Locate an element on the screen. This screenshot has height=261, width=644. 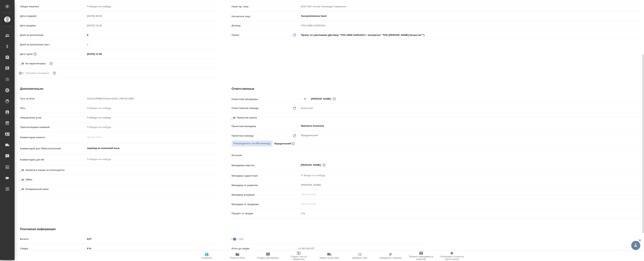
p: Процент от продаж is located at coordinates (266, 213).